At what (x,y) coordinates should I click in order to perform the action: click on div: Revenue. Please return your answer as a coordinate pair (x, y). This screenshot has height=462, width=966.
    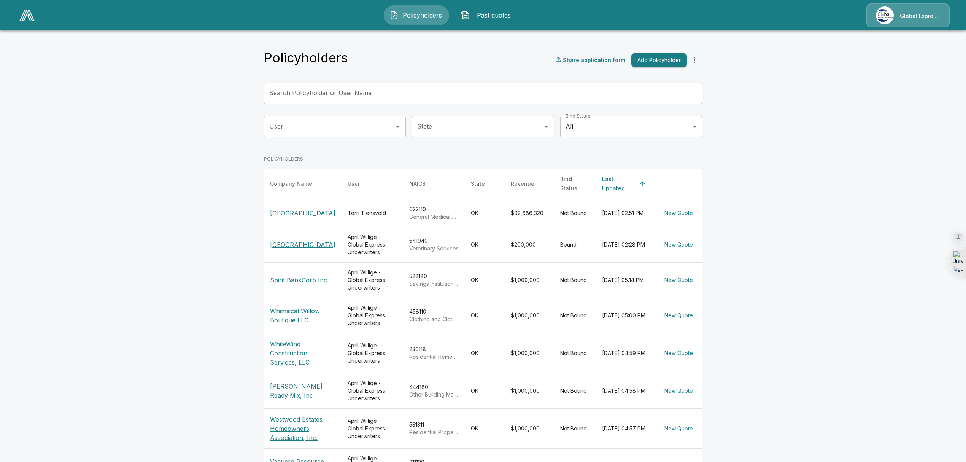
    Looking at the image, I should click on (522, 184).